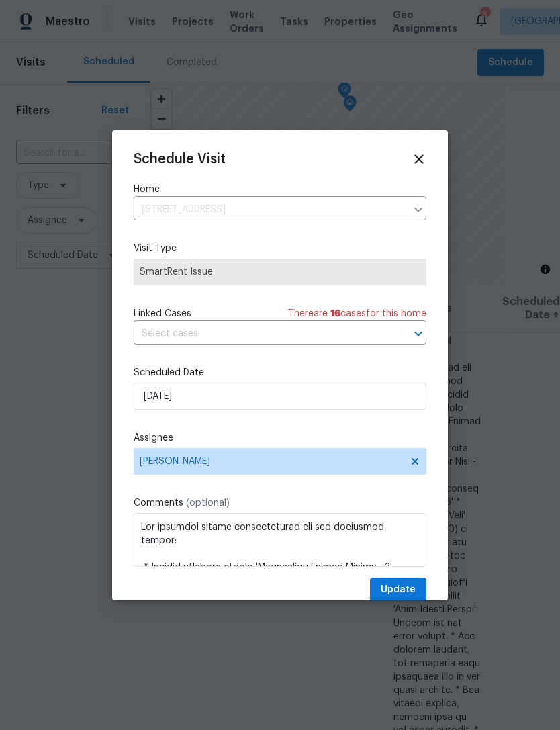 Image resolution: width=560 pixels, height=730 pixels. I want to click on label: Visit Type, so click(280, 249).